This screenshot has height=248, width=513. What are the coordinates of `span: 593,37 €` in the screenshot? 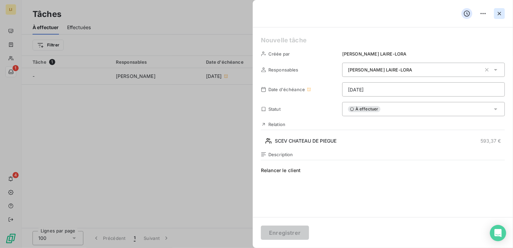 It's located at (491, 141).